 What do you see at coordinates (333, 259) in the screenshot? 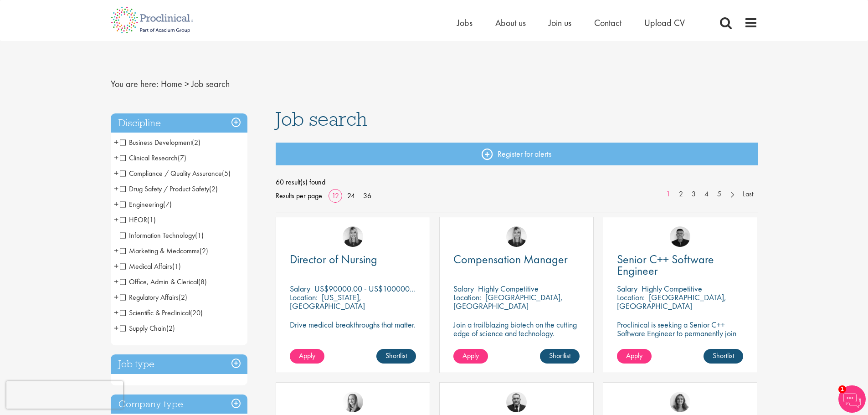
I see `span: Director of Nursing` at bounding box center [333, 259].